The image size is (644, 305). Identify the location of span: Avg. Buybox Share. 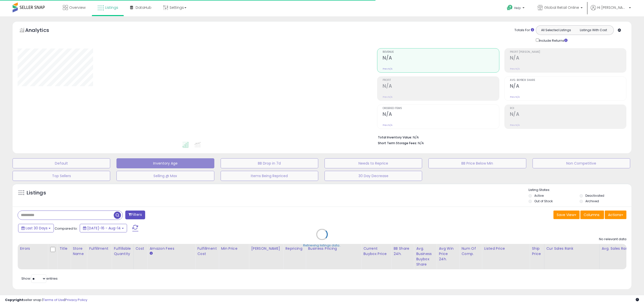
(568, 80).